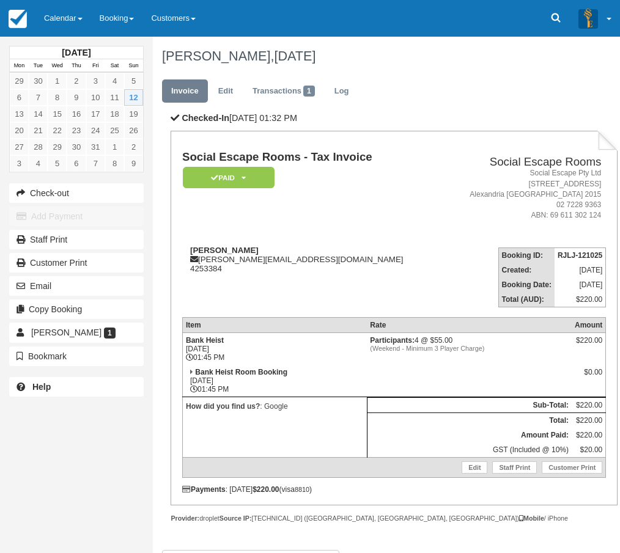  I want to click on th: Amount, so click(589, 325).